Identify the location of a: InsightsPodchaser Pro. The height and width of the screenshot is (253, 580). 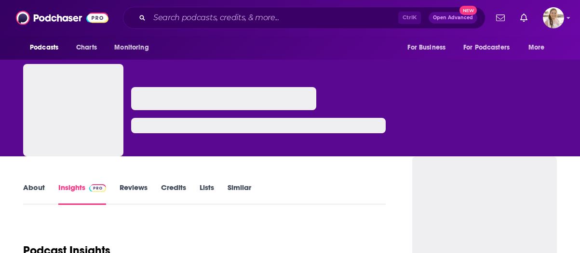
(82, 194).